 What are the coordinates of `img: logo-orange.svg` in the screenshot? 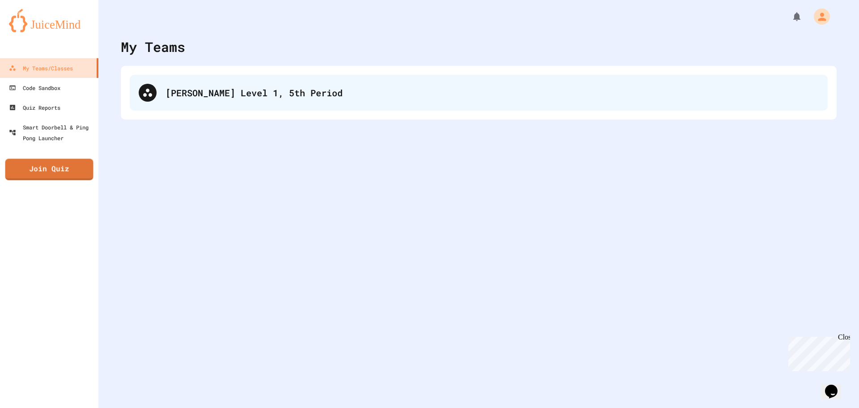 It's located at (49, 21).